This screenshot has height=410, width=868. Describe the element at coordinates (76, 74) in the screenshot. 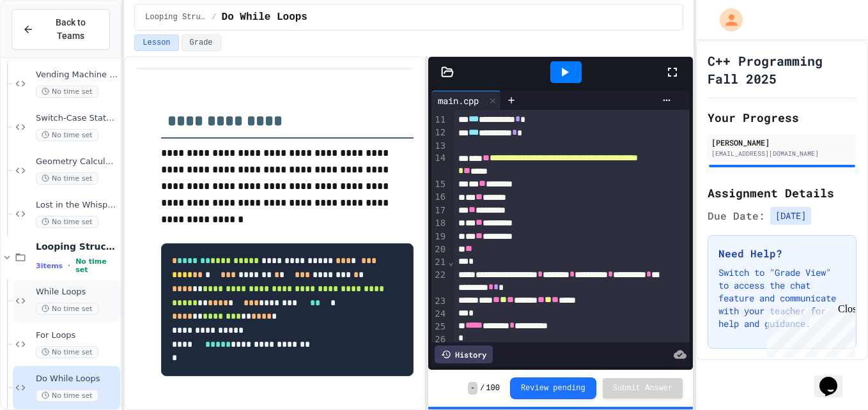

I see `span: Vending Machine Assignment` at that location.